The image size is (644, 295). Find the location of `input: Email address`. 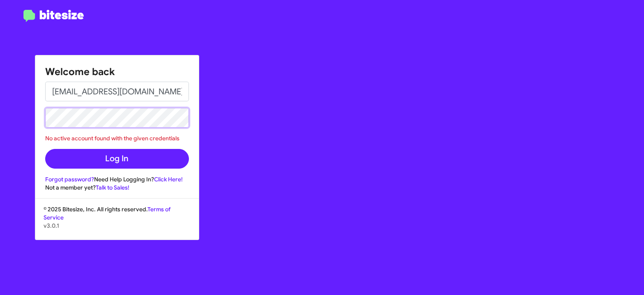

input: Email address is located at coordinates (117, 92).